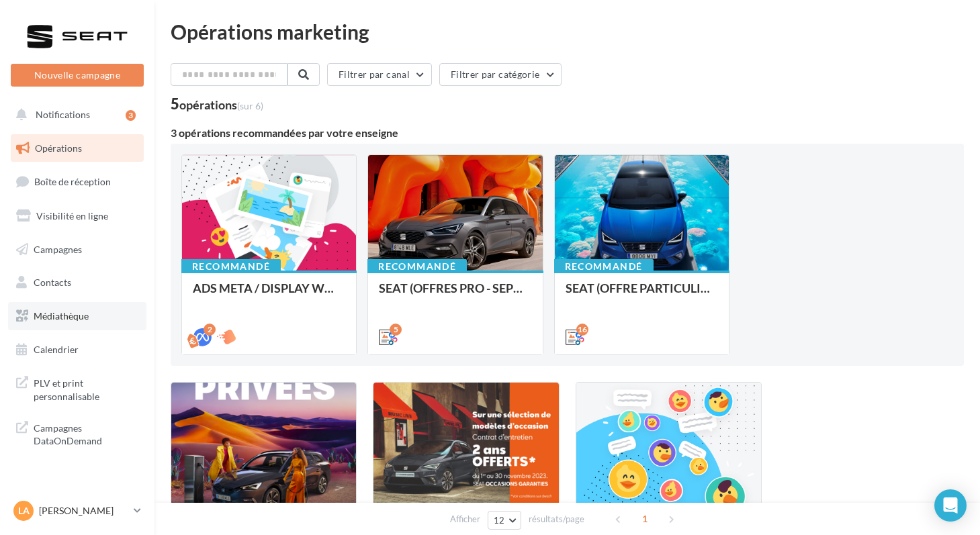 The width and height of the screenshot is (980, 535). Describe the element at coordinates (78, 433) in the screenshot. I see `a: Campagnes DataOnDemand` at that location.